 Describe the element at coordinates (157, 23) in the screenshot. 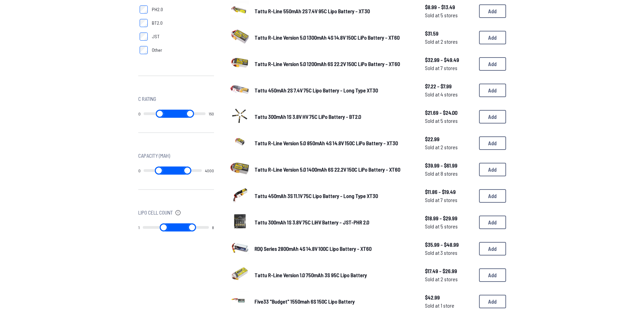

I see `span: BT2.0` at that location.